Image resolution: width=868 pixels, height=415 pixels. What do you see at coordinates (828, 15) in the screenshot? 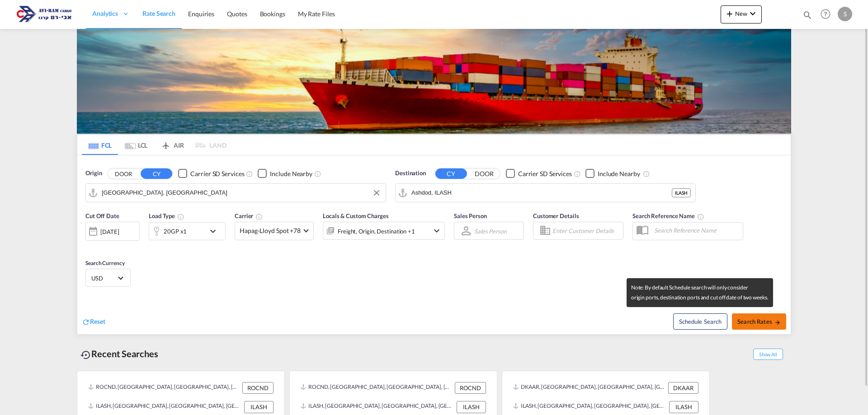
I see `div: Help` at bounding box center [828, 15].